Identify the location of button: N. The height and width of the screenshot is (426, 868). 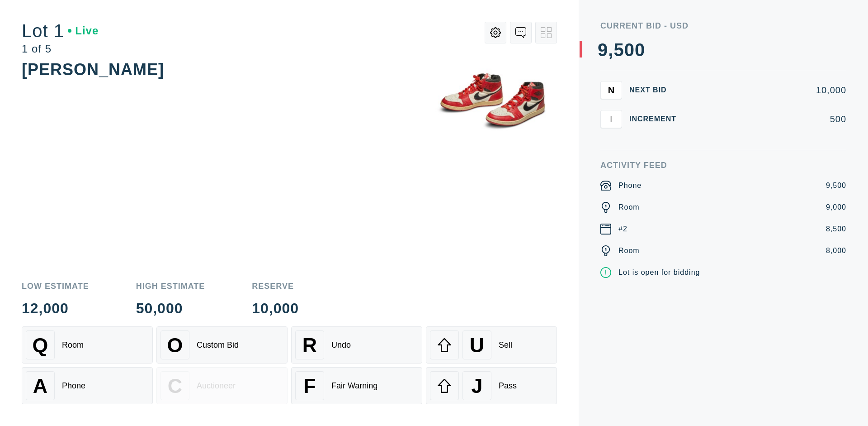
(611, 90).